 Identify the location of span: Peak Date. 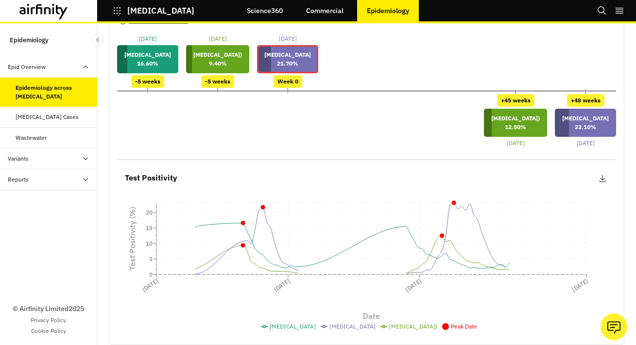
(464, 327).